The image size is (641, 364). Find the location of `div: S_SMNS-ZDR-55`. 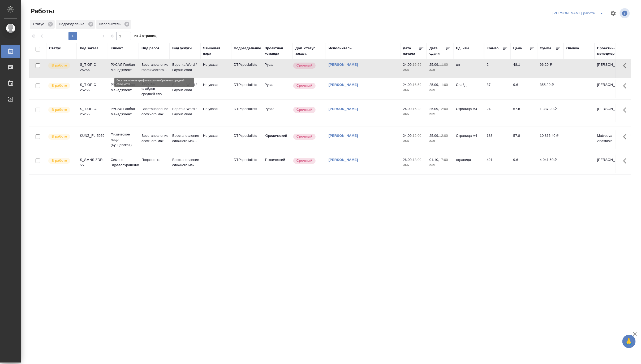

div: S_SMNS-ZDR-55 is located at coordinates (92, 162).